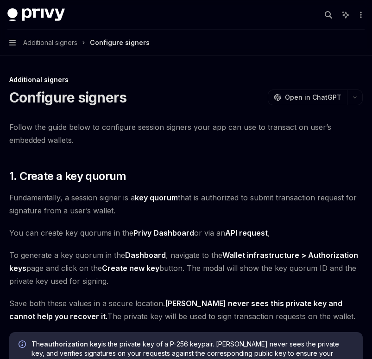  I want to click on span: Open in ChatGPT, so click(313, 97).